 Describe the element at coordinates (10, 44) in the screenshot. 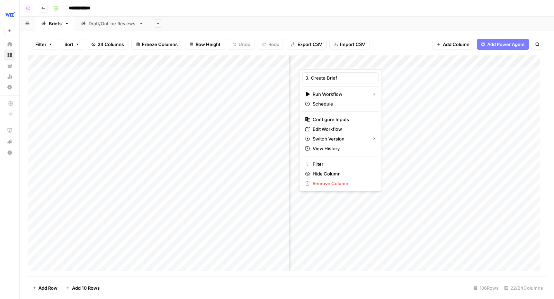

I see `a: Home` at that location.